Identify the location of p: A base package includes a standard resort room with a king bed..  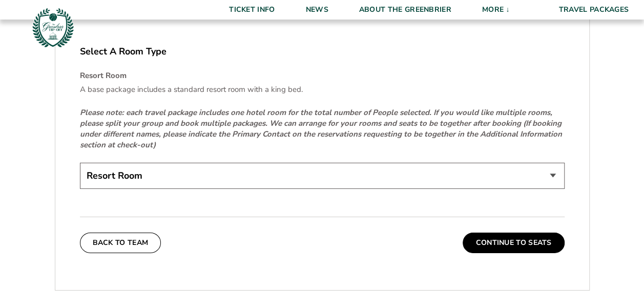
(323, 89).